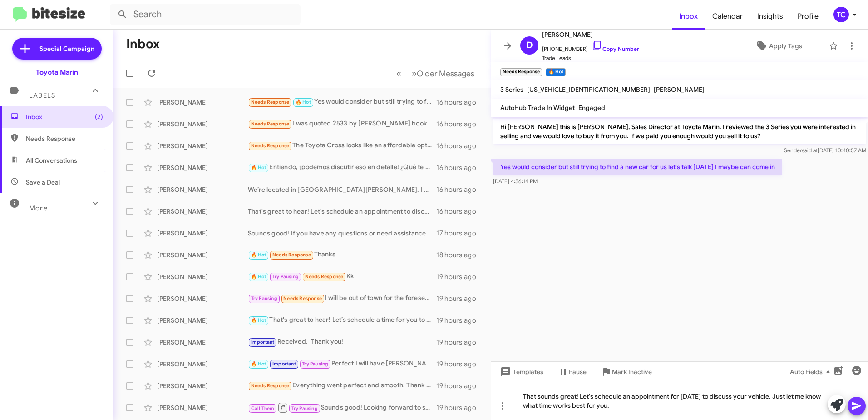  I want to click on span: More, so click(38, 208).